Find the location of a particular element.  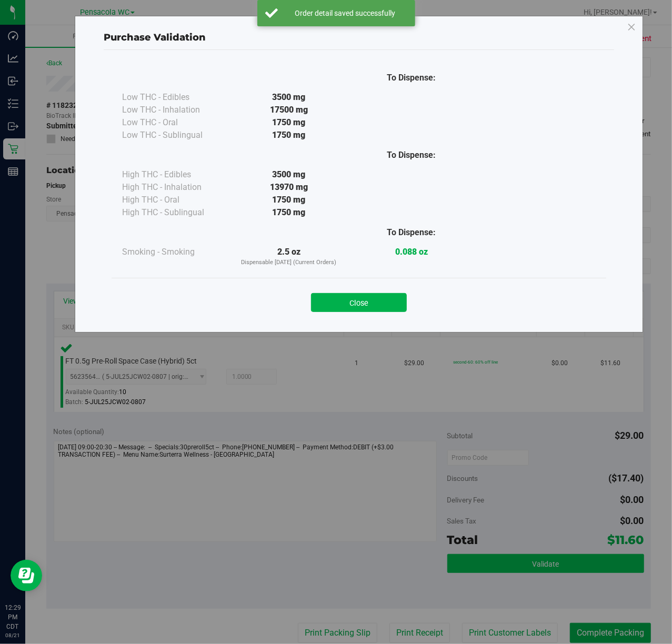

div: Low THC - Inhalation is located at coordinates (175, 110).